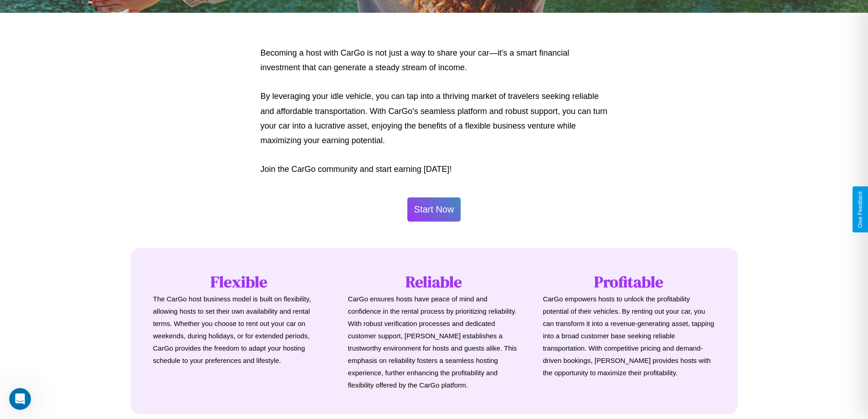 The width and height of the screenshot is (868, 419). I want to click on h1: Profitable, so click(629, 282).